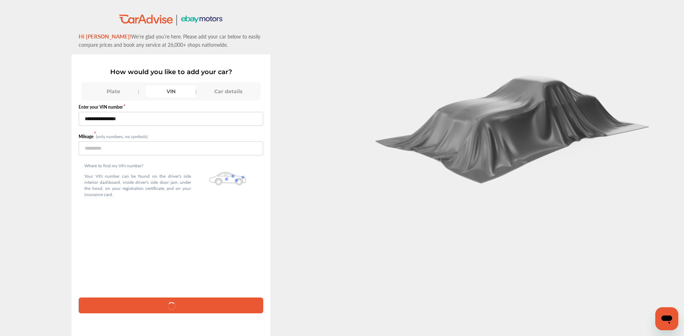 The width and height of the screenshot is (684, 336). I want to click on small: (only numbers, no symbols), so click(122, 136).